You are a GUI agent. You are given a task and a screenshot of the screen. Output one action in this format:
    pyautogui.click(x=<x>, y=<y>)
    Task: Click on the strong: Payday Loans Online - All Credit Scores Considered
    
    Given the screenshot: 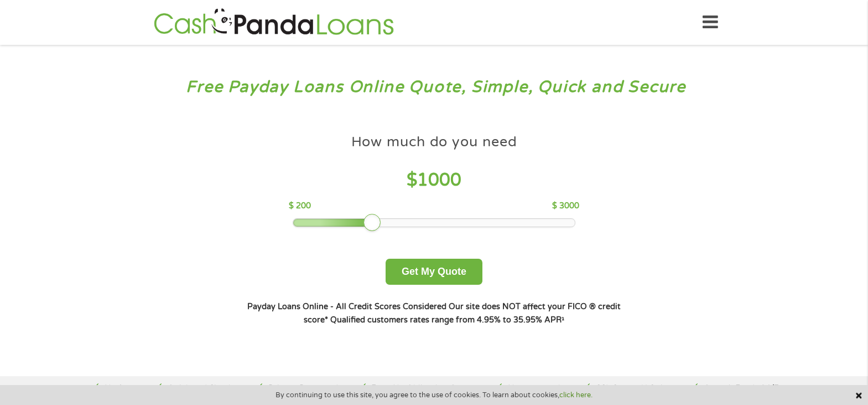 What is the action you would take?
    pyautogui.click(x=347, y=306)
    